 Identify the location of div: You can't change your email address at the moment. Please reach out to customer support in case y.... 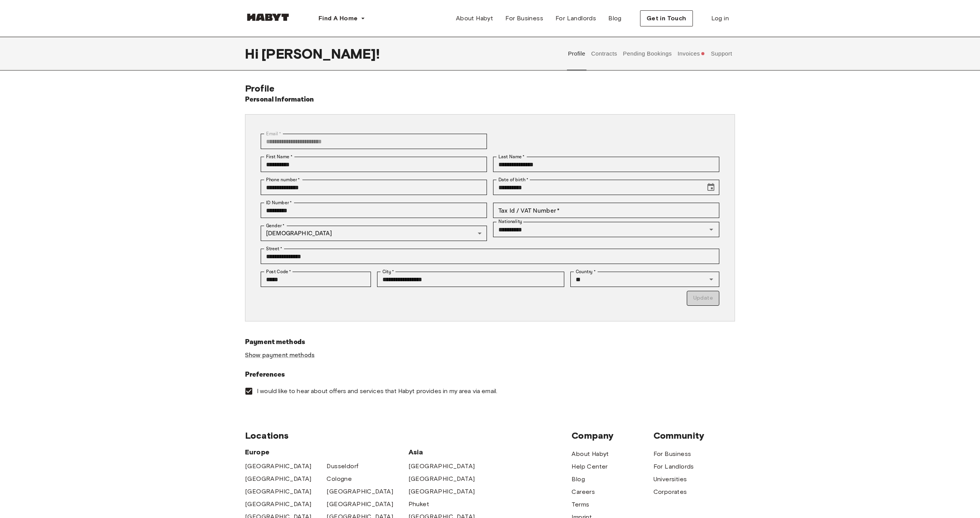
(374, 141).